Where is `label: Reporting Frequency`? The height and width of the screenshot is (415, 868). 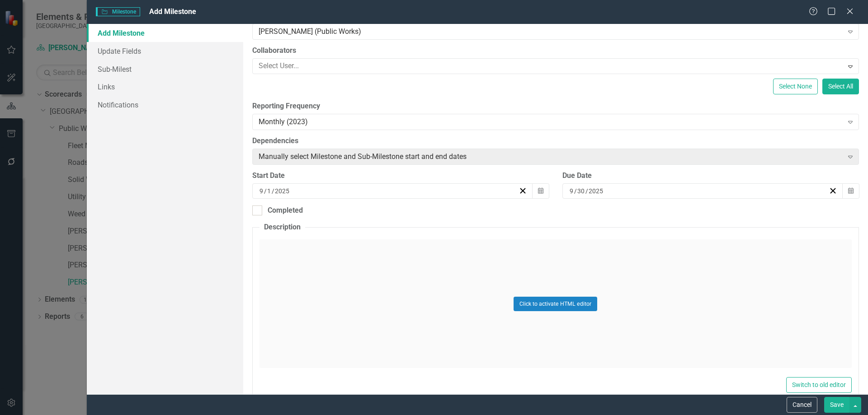
label: Reporting Frequency is located at coordinates (555, 106).